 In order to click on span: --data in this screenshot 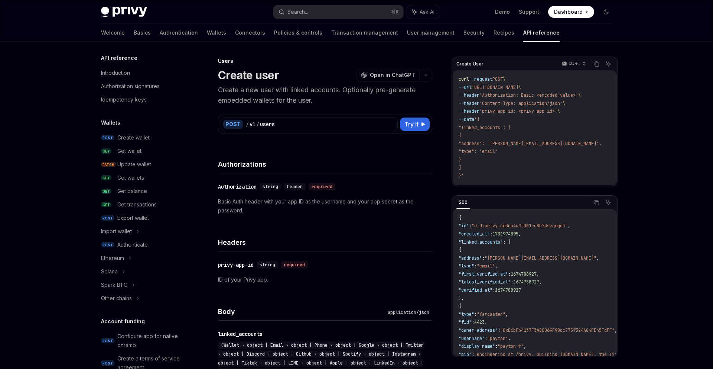, I will do `click(467, 119)`.